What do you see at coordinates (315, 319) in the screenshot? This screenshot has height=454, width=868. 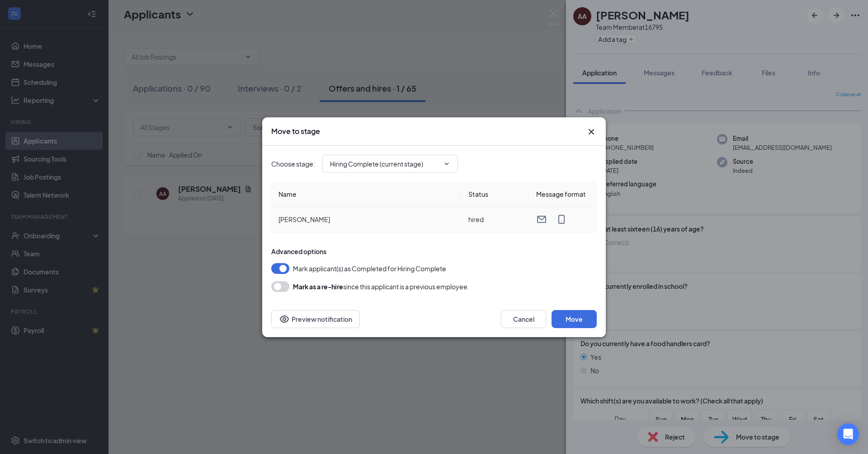 I see `button: Preview notificationEye` at bounding box center [315, 319].